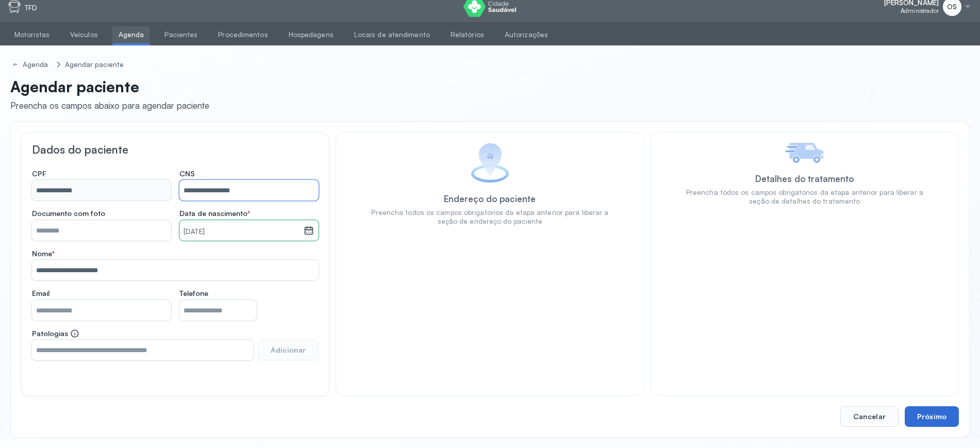 This screenshot has width=980, height=448. I want to click on span: Administrador, so click(920, 11).